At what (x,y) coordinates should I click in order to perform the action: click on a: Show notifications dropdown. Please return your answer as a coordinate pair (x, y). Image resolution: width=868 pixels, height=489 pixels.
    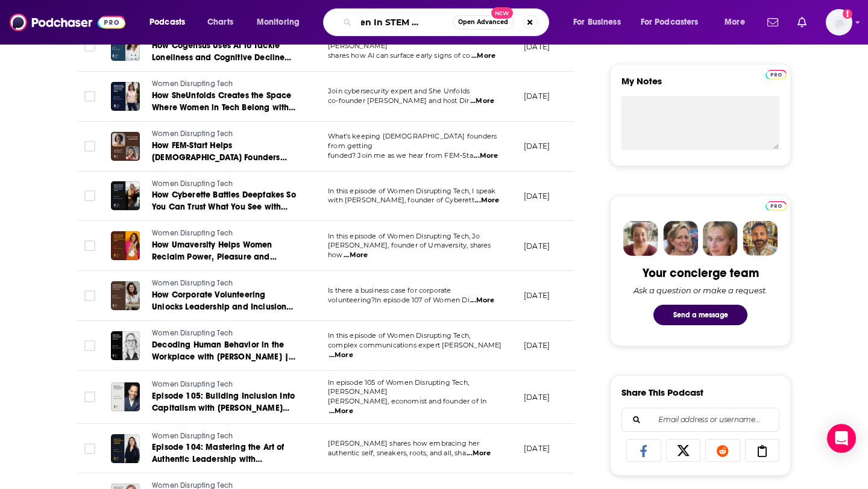
    Looking at the image, I should click on (773, 22).